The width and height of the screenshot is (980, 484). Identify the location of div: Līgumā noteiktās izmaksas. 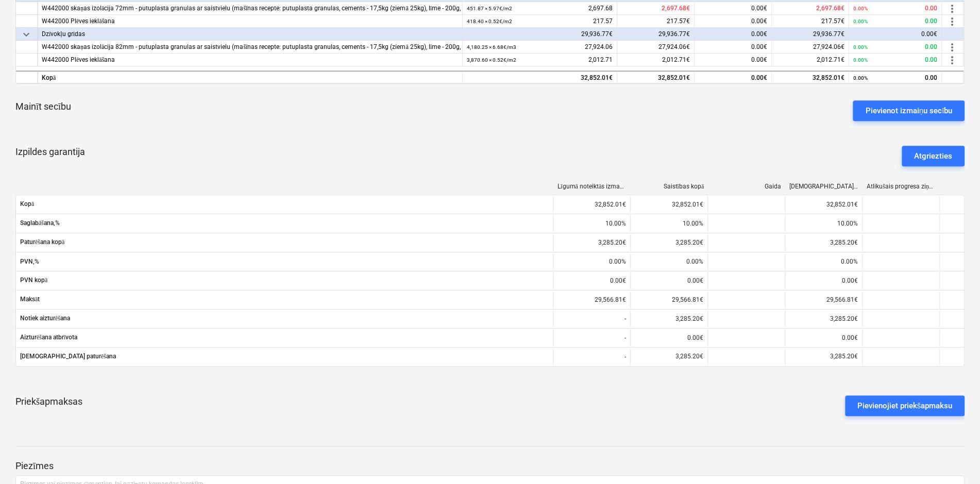
(592, 187).